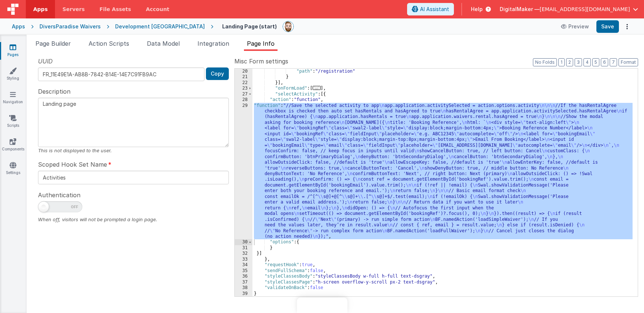  Describe the element at coordinates (133, 219) in the screenshot. I see `div: When off, visitors will not be prompted a login page.` at that location.